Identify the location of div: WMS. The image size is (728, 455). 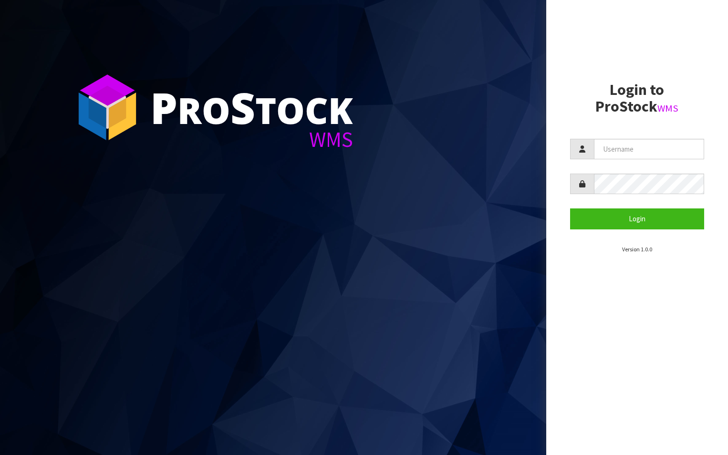
(251, 139).